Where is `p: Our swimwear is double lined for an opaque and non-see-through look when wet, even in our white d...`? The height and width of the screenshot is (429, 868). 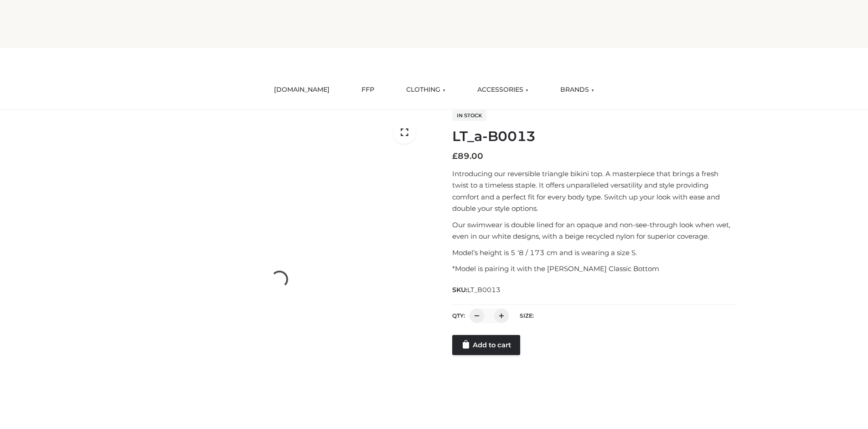
p: Our swimwear is double lined for an opaque and non-see-through look when wet, even in our white d... is located at coordinates (594, 230).